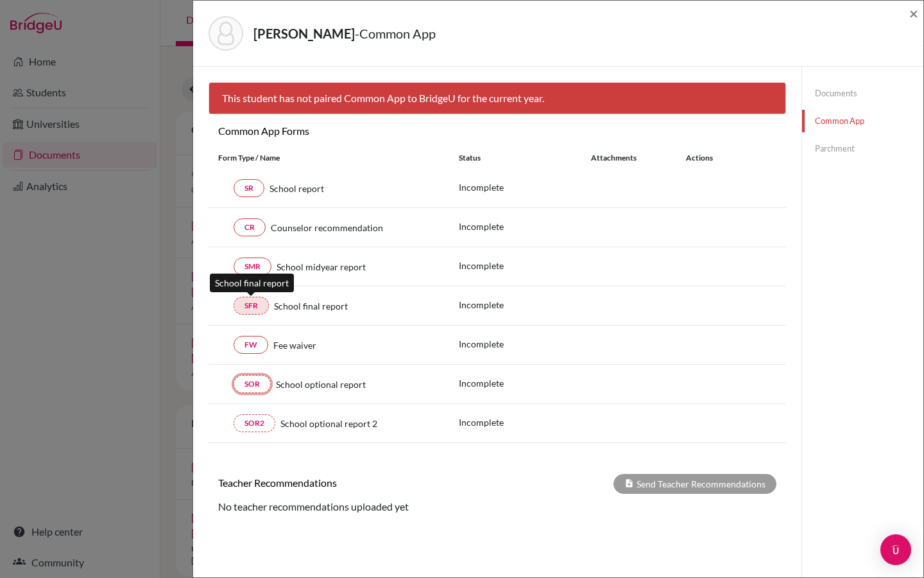 Image resolution: width=924 pixels, height=578 pixels. Describe the element at coordinates (296, 188) in the screenshot. I see `span: School report` at that location.